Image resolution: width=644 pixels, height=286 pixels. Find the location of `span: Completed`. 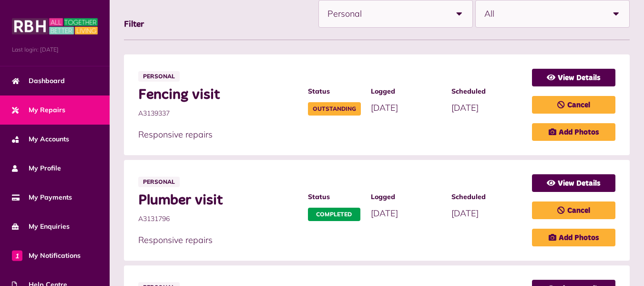

span: Completed is located at coordinates (334, 214).